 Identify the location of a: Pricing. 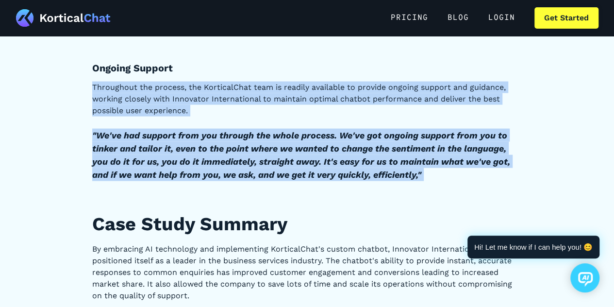
(409, 18).